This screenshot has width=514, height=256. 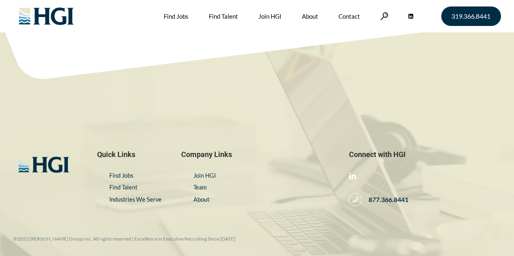 I want to click on a: About, so click(x=201, y=200).